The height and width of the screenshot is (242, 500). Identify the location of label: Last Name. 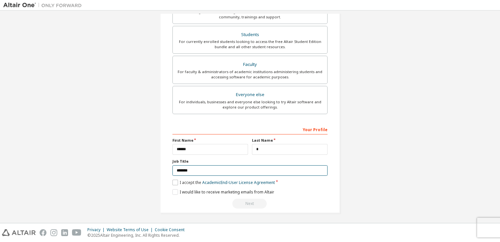
(290, 140).